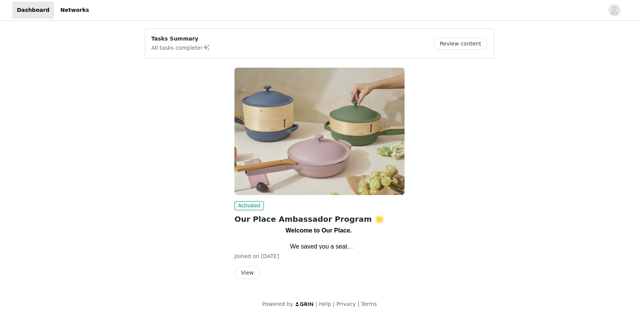  What do you see at coordinates (33, 10) in the screenshot?
I see `a: Dashboard` at bounding box center [33, 10].